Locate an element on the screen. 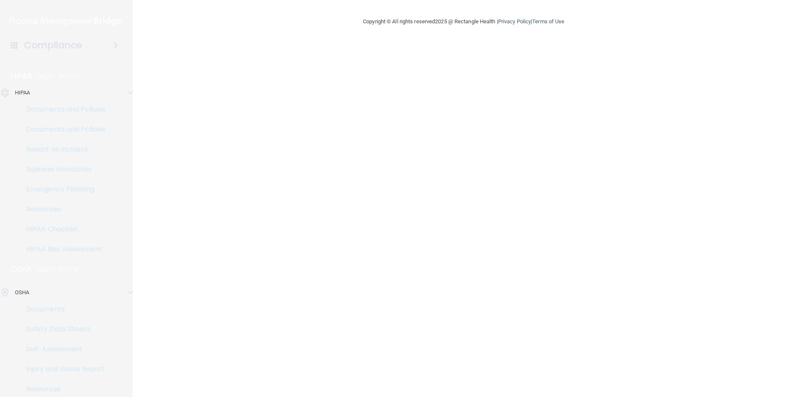 The width and height of the screenshot is (795, 397). p: Safety Data Sheets is located at coordinates (62, 329).